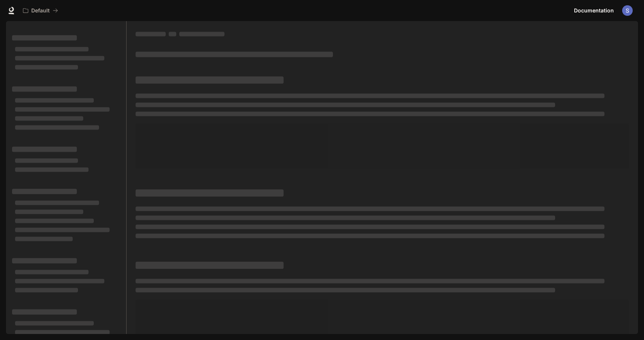 The width and height of the screenshot is (644, 340). What do you see at coordinates (40, 11) in the screenshot?
I see `button: All workspaces` at bounding box center [40, 11].